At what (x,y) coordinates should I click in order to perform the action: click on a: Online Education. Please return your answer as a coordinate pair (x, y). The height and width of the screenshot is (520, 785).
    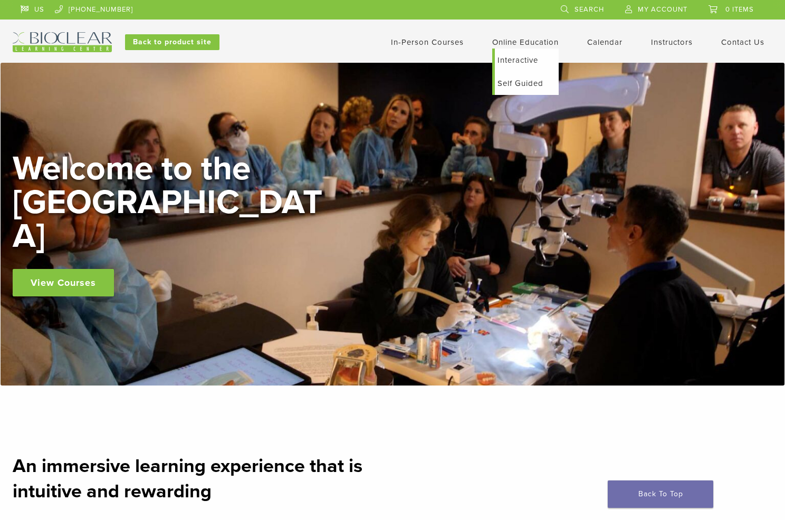
    Looking at the image, I should click on (525, 42).